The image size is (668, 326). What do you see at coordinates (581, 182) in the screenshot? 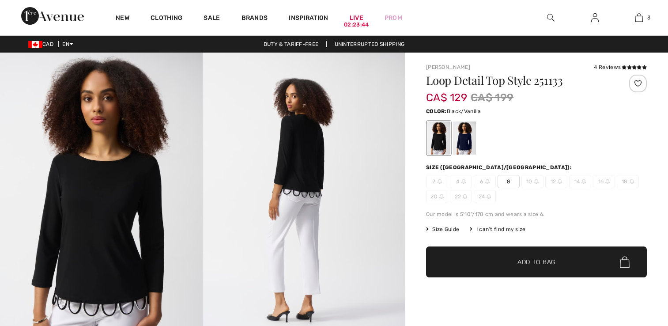
I see `span: 14` at bounding box center [581, 182].